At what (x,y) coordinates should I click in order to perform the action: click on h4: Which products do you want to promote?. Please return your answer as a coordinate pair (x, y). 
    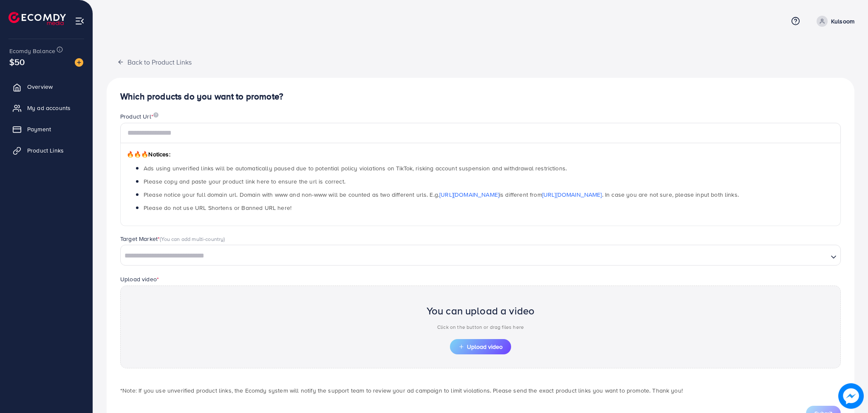
    Looking at the image, I should click on (481, 96).